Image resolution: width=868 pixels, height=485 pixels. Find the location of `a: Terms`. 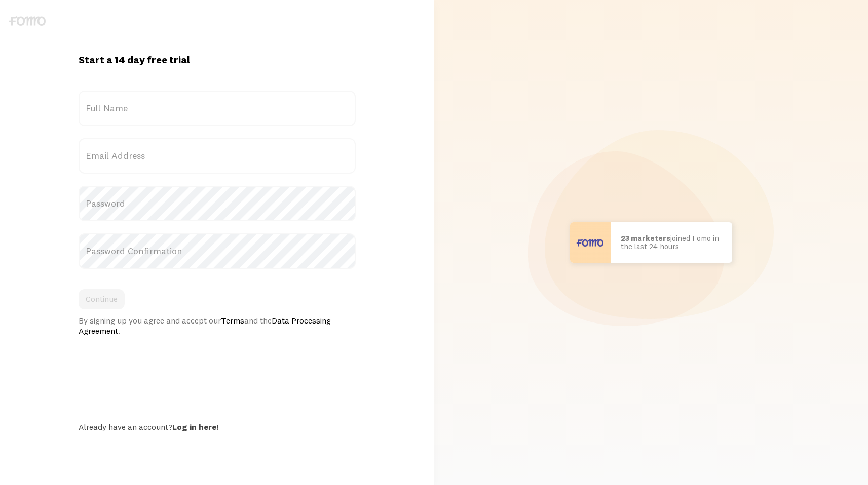

a: Terms is located at coordinates (232, 320).